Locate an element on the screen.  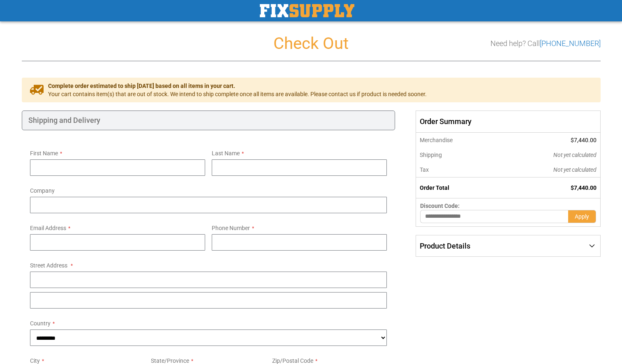
th: Tax is located at coordinates (457, 170).